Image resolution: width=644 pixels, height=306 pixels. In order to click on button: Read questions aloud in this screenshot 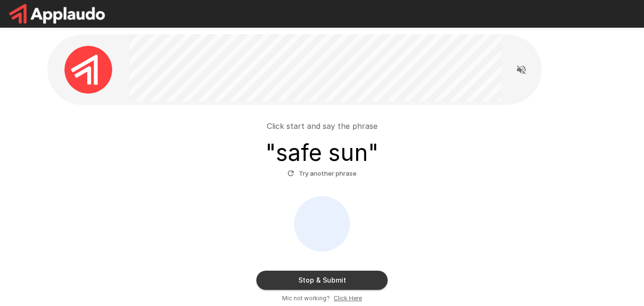, I will do `click(522, 70)`.